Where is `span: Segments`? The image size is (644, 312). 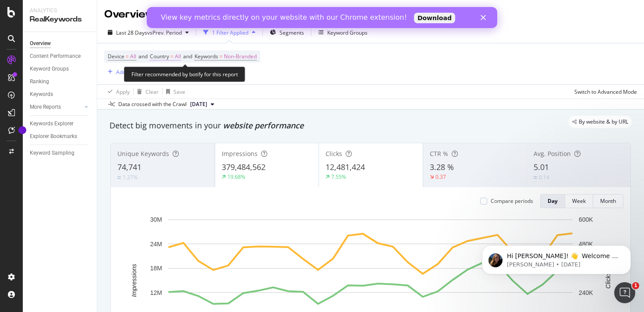 span: Segments is located at coordinates (292, 32).